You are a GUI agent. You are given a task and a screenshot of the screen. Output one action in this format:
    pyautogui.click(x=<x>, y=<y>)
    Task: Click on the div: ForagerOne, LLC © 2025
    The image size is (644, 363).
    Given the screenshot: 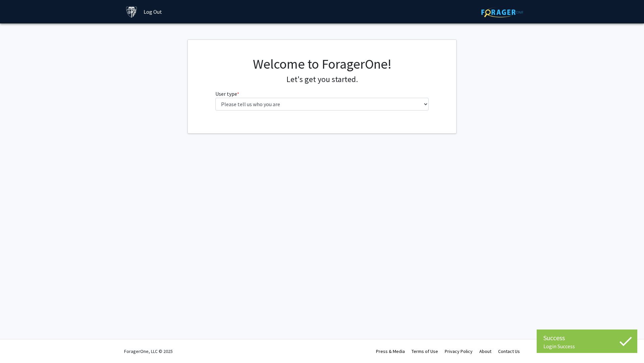 What is the action you would take?
    pyautogui.click(x=148, y=351)
    